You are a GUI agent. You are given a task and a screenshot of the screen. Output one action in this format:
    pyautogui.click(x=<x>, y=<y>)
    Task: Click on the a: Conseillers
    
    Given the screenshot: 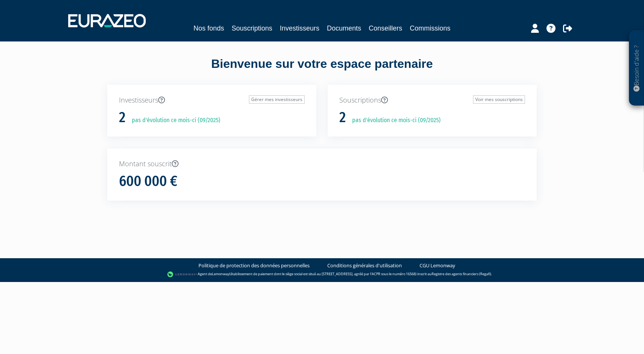 What is the action you would take?
    pyautogui.click(x=385, y=28)
    